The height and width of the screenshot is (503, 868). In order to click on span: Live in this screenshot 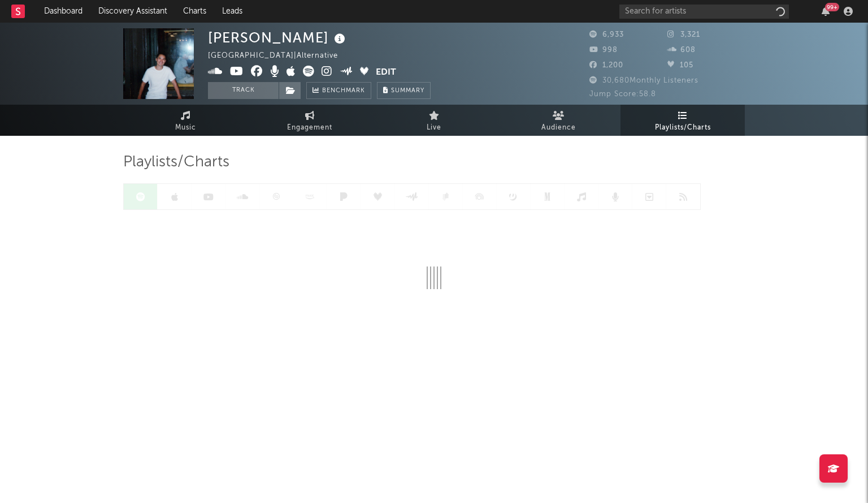, I will do `click(434, 128)`.